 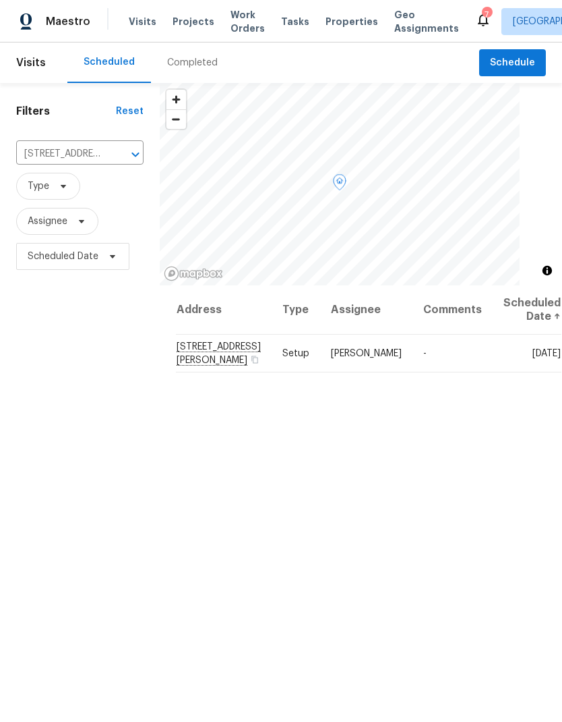 What do you see at coordinates (38, 186) in the screenshot?
I see `span: Type` at bounding box center [38, 186].